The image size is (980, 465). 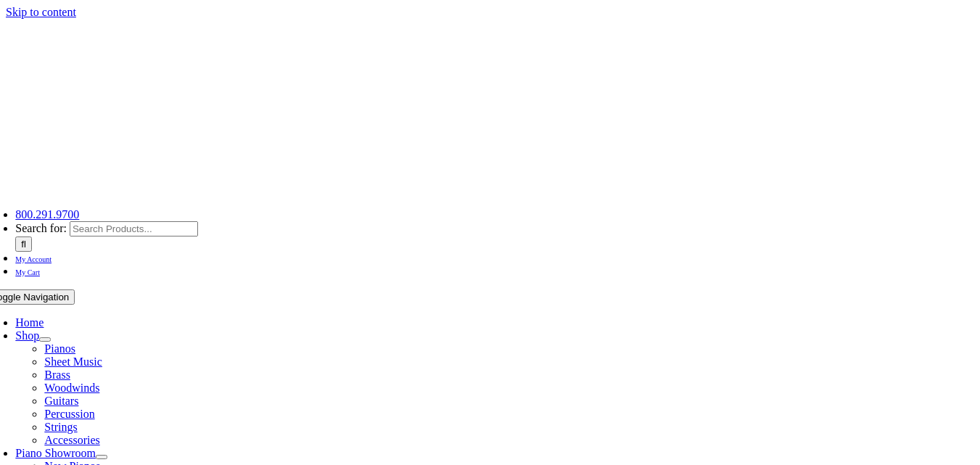 I want to click on a: Skip to content, so click(x=40, y=12).